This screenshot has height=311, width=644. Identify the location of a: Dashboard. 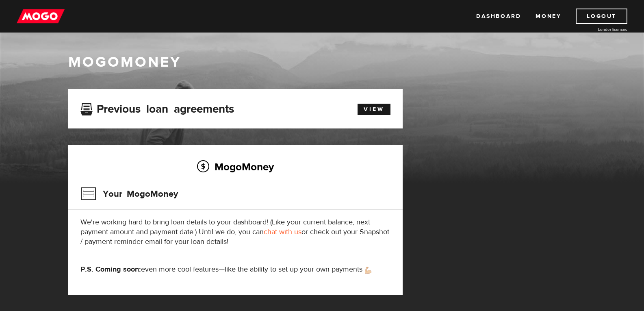
(498, 16).